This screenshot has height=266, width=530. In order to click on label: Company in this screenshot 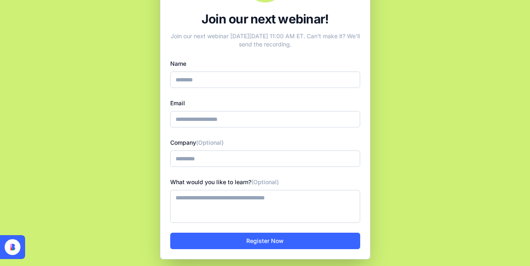, I will do `click(197, 142)`.